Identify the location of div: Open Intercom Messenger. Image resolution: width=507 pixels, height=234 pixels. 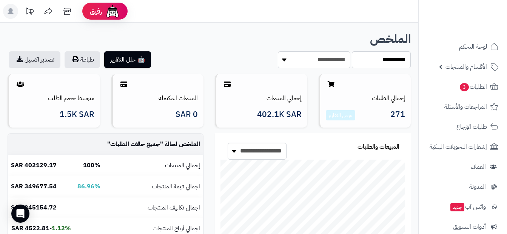
(20, 214).